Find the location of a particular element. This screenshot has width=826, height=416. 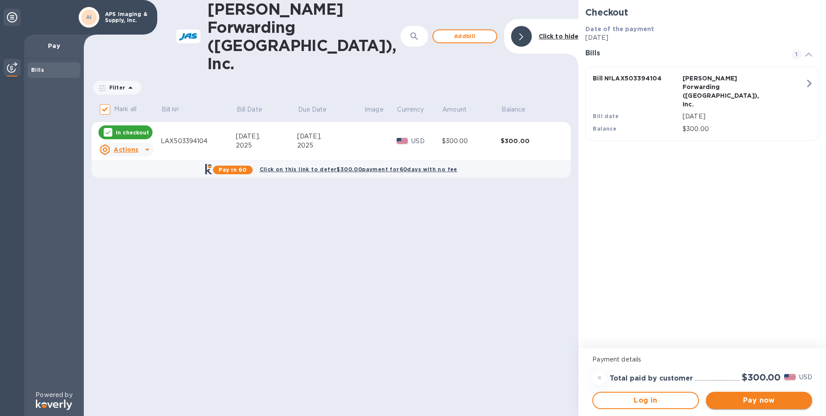

p: Payment details is located at coordinates (702, 359).